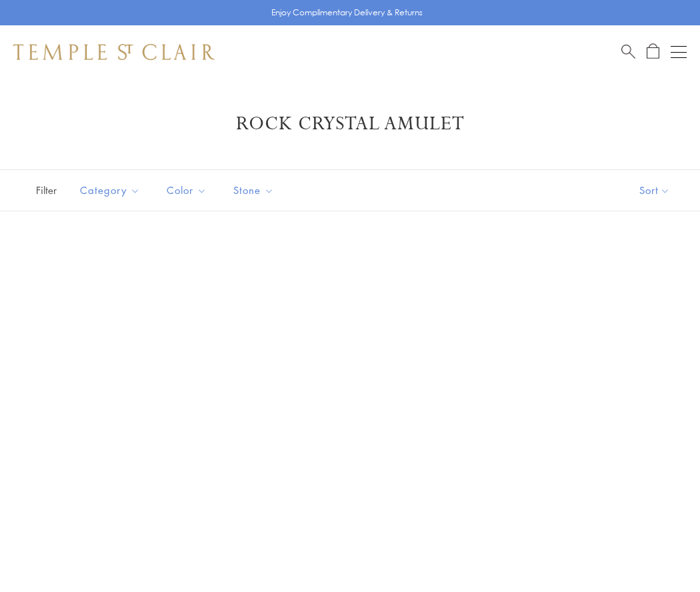 The width and height of the screenshot is (700, 592). I want to click on span: Category, so click(111, 190).